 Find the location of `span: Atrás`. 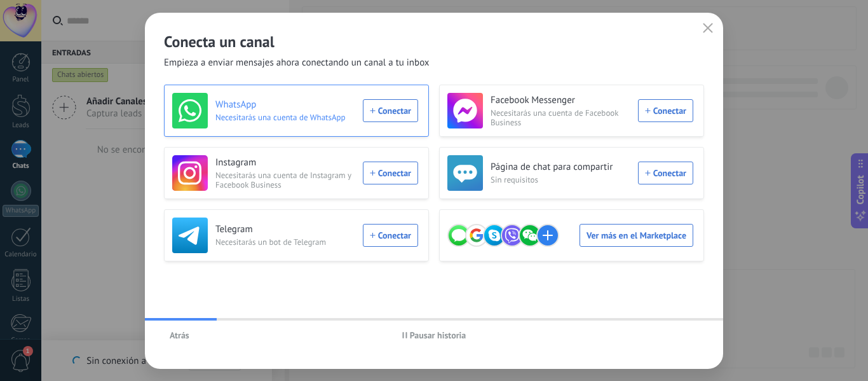

span: Atrás is located at coordinates (179, 335).